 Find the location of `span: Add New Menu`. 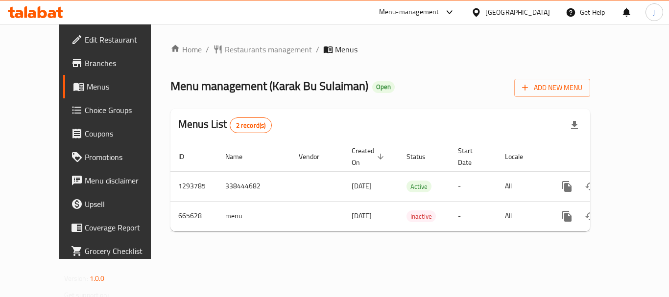

span: Add New Menu is located at coordinates (552, 88).